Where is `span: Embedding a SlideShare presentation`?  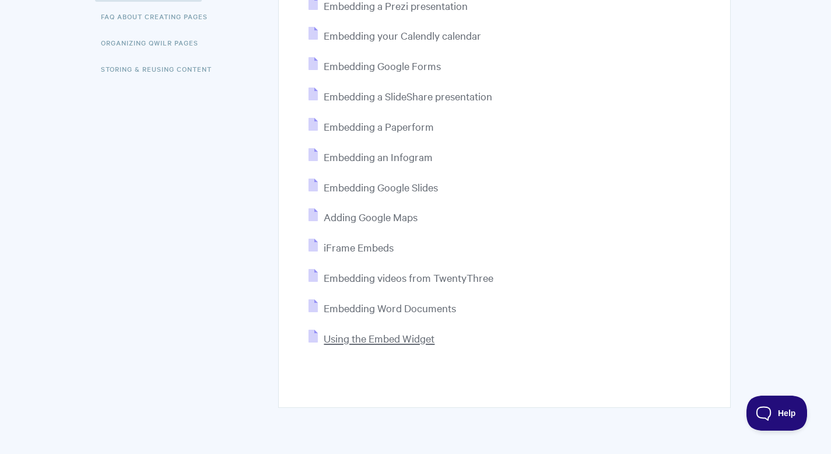
span: Embedding a SlideShare presentation is located at coordinates (408, 96).